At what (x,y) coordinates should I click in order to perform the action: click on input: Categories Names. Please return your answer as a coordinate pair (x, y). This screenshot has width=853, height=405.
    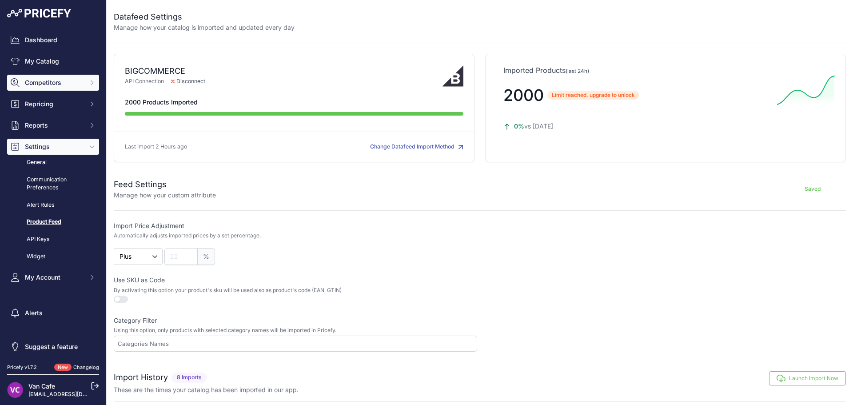
    Looking at the image, I should click on (297, 343).